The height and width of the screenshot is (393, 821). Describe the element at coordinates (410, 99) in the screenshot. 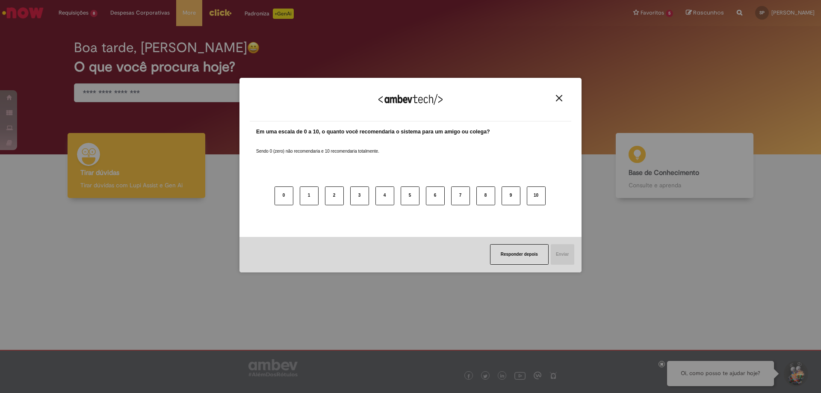

I see `img: Logo Ambevtech` at that location.